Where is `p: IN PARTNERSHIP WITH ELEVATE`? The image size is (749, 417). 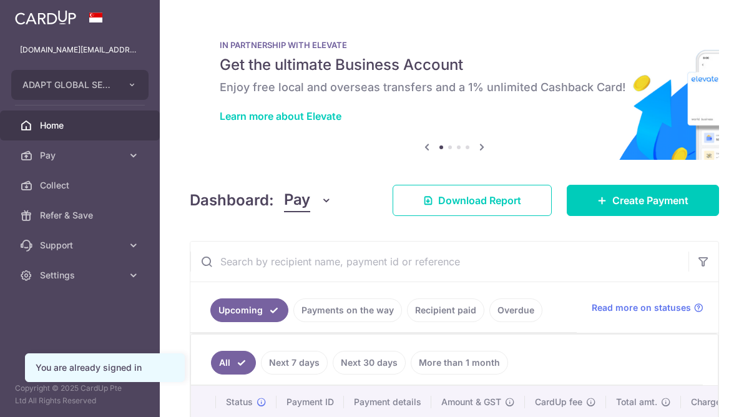
p: IN PARTNERSHIP WITH ELEVATE is located at coordinates (454, 45).